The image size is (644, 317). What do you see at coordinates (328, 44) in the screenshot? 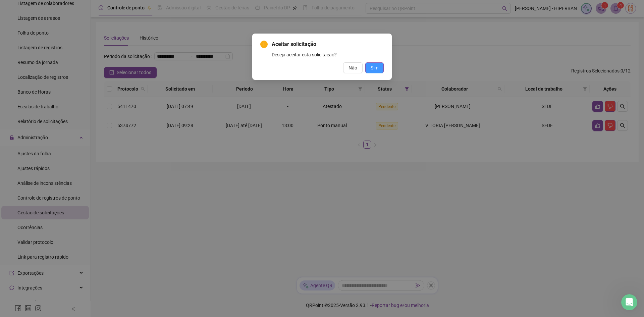
I see `span: Aceitar solicitação` at bounding box center [328, 44].